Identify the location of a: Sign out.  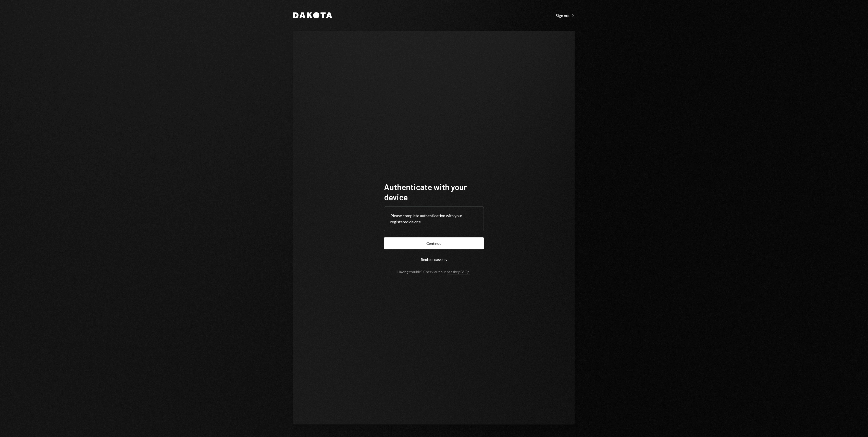
(565, 15).